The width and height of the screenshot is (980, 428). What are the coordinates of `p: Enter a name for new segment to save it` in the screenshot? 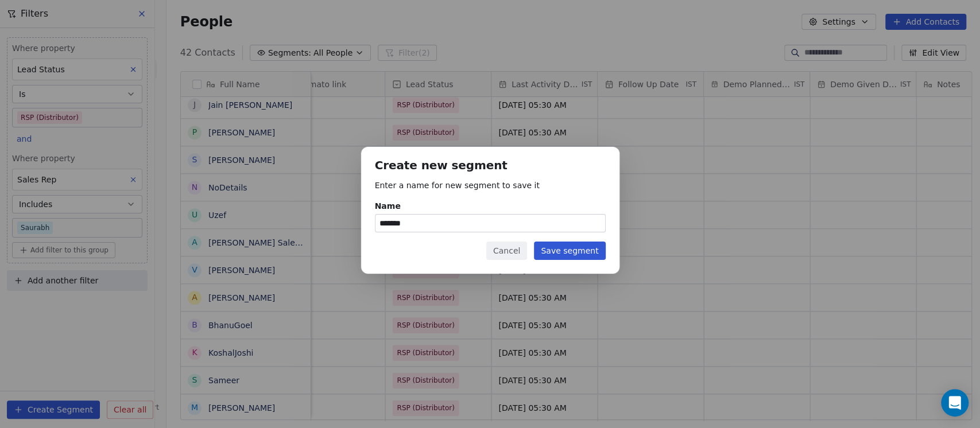 It's located at (490, 185).